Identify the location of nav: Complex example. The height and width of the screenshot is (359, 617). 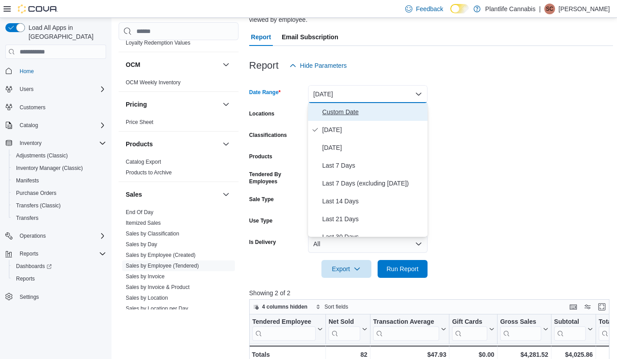
(56, 194).